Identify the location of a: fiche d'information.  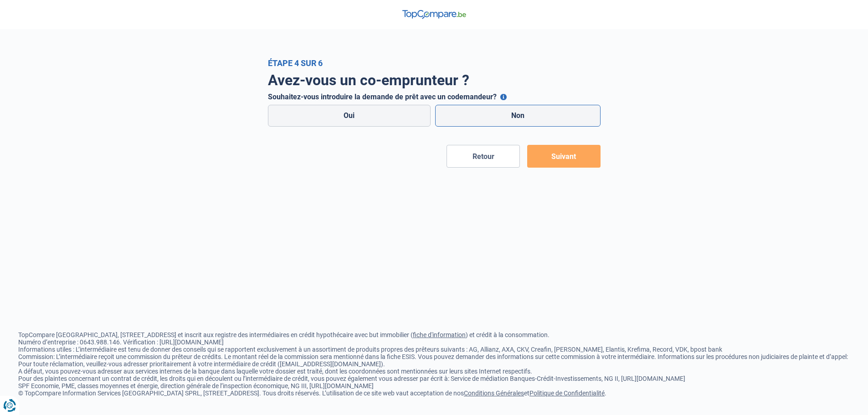
(440, 335).